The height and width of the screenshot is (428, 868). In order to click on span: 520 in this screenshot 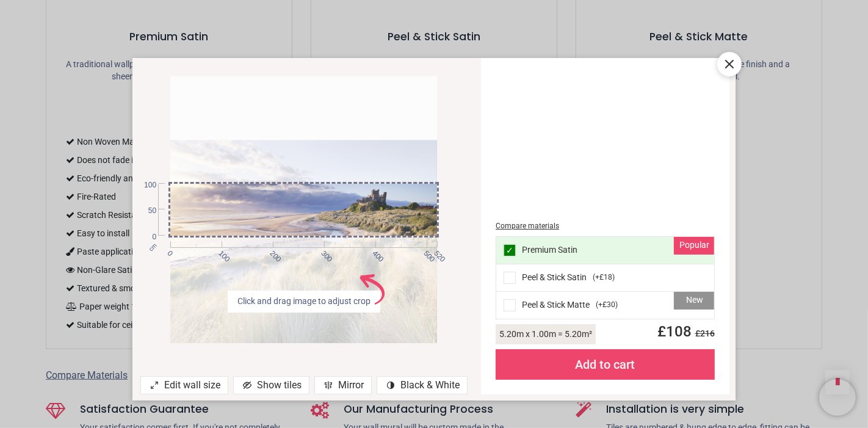, I will do `click(436, 252)`.